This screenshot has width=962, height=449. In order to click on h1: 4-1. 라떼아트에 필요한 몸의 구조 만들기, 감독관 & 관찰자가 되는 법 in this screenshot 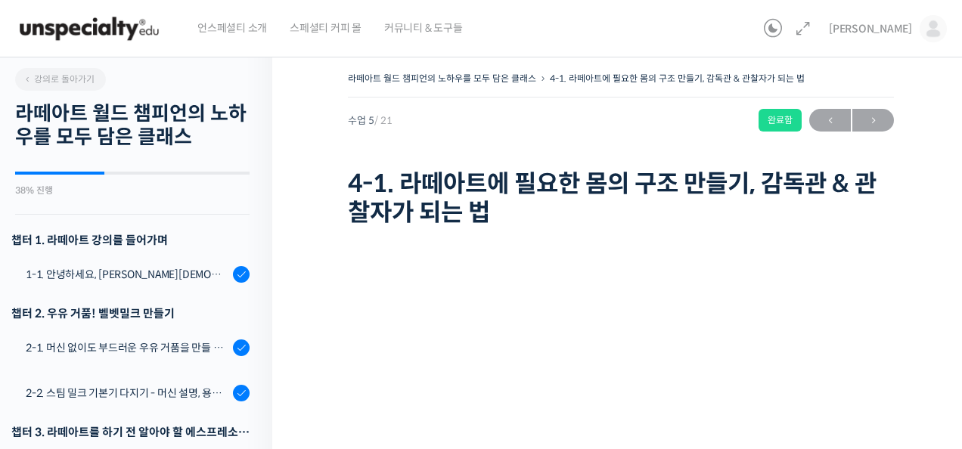, I will do `click(621, 198)`.